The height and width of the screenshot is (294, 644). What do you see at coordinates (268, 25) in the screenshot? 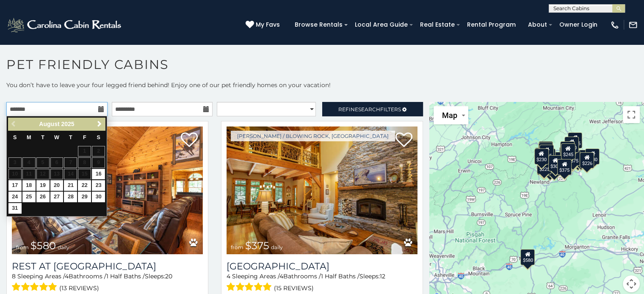
I see `span: My Favs` at bounding box center [268, 25].